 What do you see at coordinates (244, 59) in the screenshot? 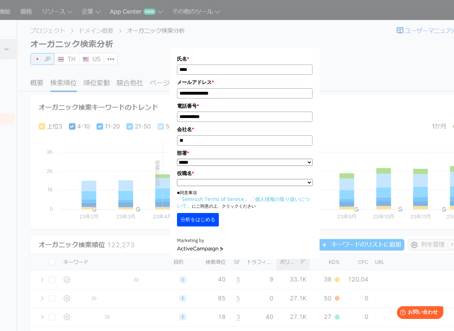
I see `label: 氏名` at bounding box center [244, 59].